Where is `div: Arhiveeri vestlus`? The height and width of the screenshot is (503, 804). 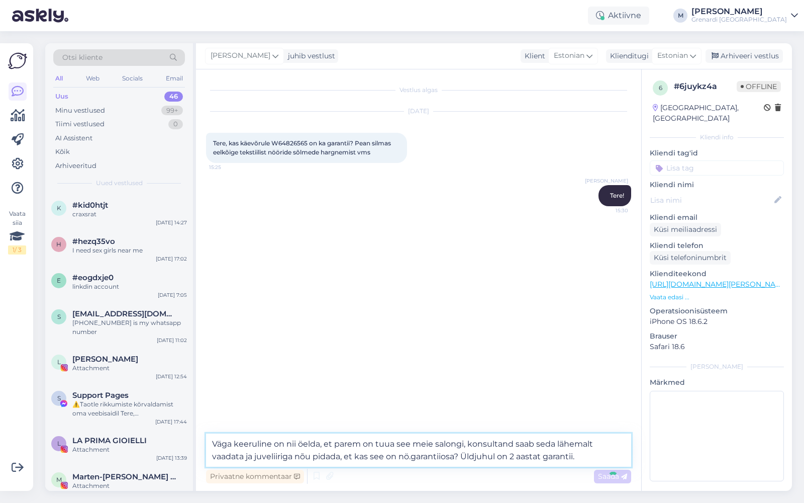
div: Arhiveeri vestlus is located at coordinates (744, 56).